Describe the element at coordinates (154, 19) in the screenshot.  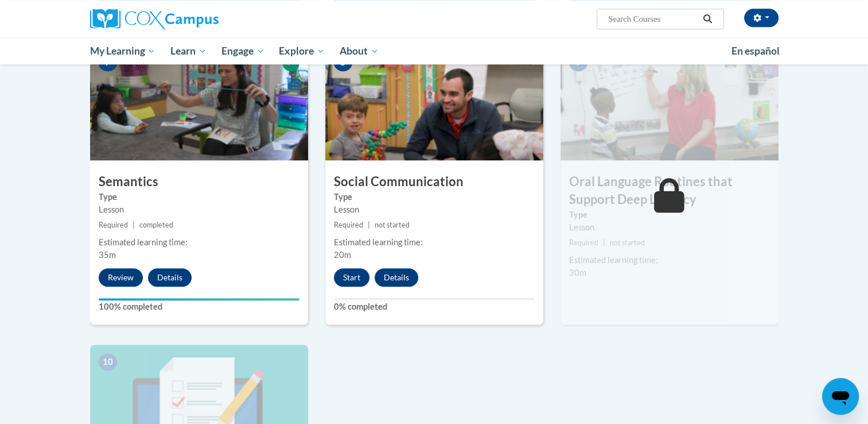
I see `img: Cox Campus` at that location.